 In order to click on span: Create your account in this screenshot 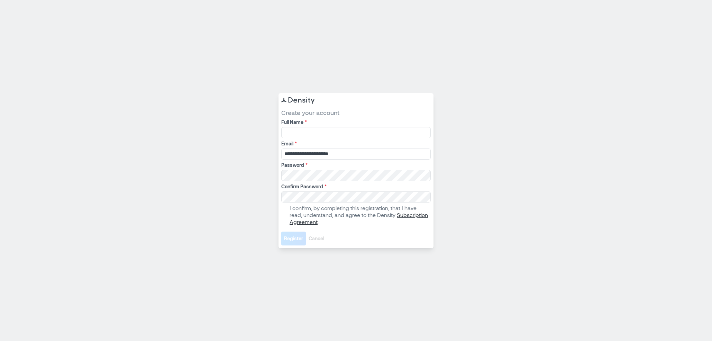, I will do `click(356, 112)`.